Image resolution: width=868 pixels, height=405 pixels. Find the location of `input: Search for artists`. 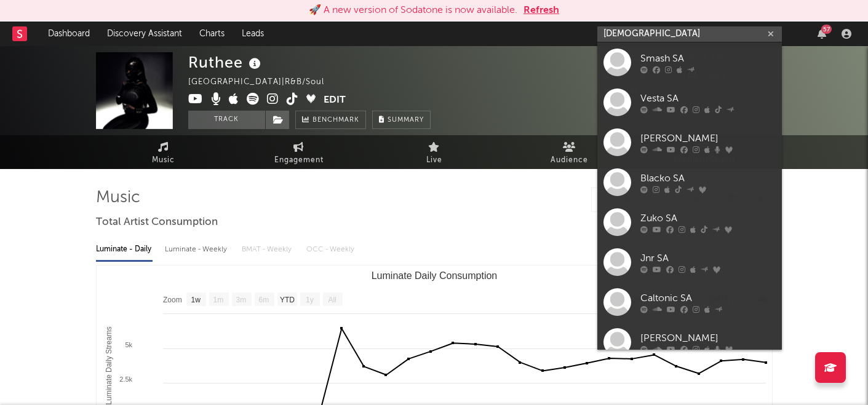

input: Search for artists is located at coordinates (690, 34).